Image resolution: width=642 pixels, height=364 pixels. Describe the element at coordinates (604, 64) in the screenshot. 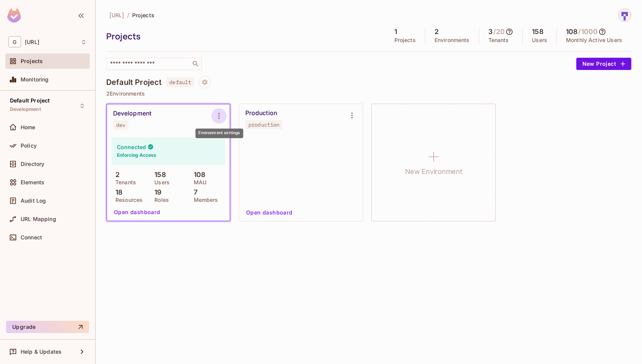

I see `button: New Project` at that location.